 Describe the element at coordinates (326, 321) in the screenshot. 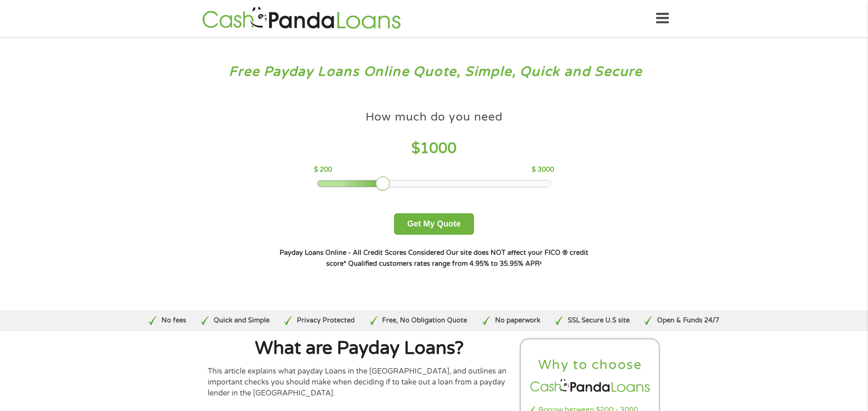

I see `p: Privacy Protected` at that location.